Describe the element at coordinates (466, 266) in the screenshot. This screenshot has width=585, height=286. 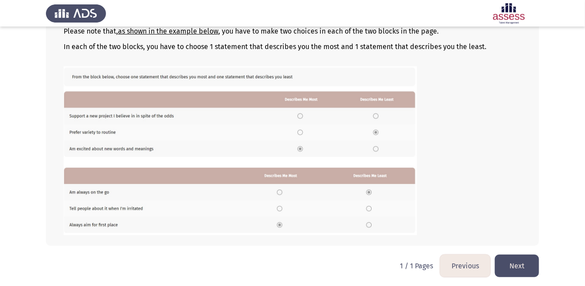
I see `button: load previous page` at that location.